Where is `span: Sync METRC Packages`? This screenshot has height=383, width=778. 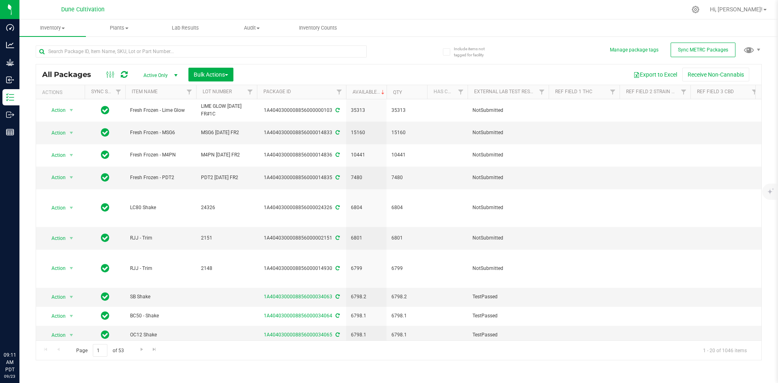 span: Sync METRC Packages is located at coordinates (703, 50).